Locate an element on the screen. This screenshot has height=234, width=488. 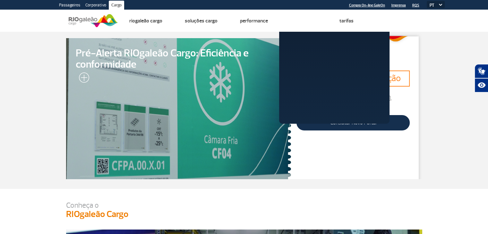
div: Plugin de acessibilidade da Hand Talk. is located at coordinates (481, 78).